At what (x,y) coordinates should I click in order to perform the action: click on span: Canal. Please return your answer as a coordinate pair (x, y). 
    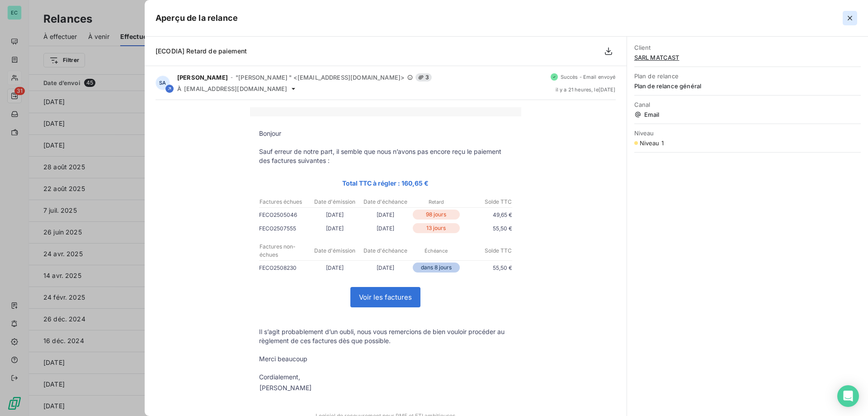
    Looking at the image, I should click on (747, 105).